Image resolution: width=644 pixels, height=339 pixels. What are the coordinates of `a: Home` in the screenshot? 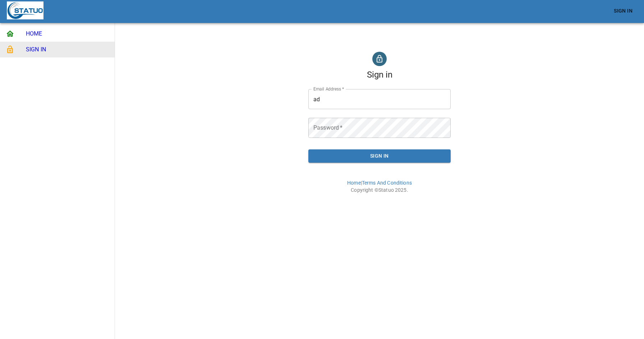 It's located at (354, 183).